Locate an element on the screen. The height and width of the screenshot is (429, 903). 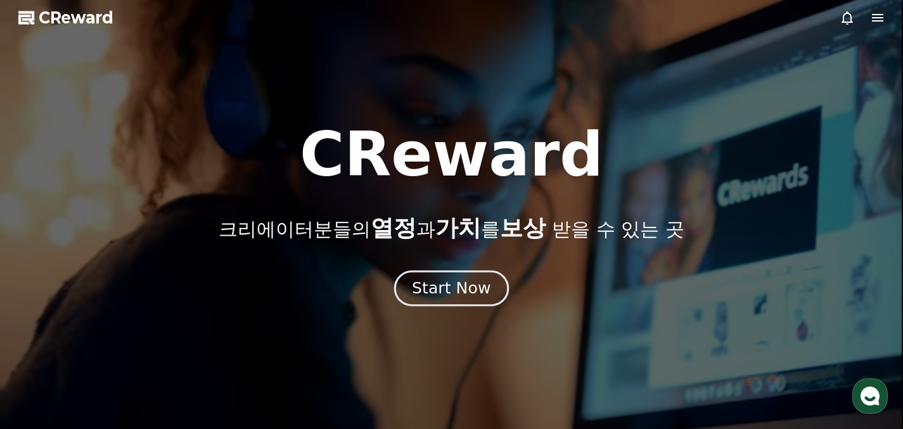
span: 설정 is located at coordinates (203, 348).